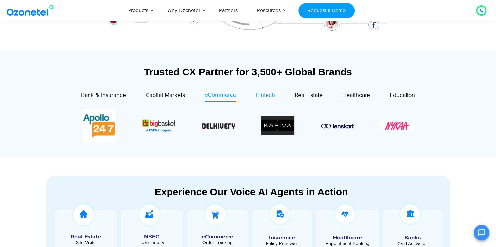 The width and height of the screenshot is (496, 247). I want to click on div: Order Tracking, so click(217, 243).